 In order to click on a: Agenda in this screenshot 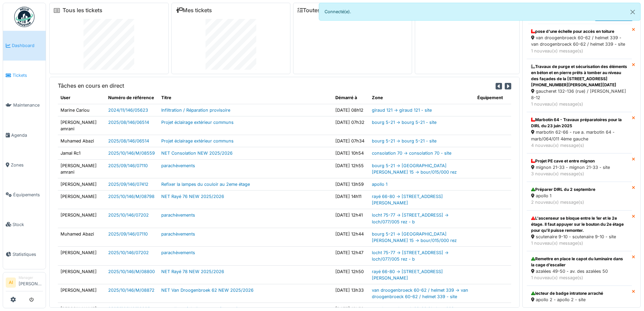, I will do `click(25, 135)`.